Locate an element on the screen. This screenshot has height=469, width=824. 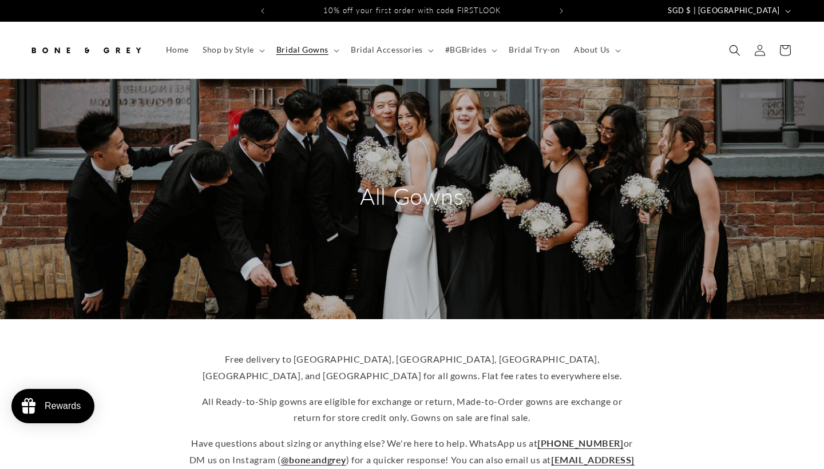
a: Home is located at coordinates (177, 50).